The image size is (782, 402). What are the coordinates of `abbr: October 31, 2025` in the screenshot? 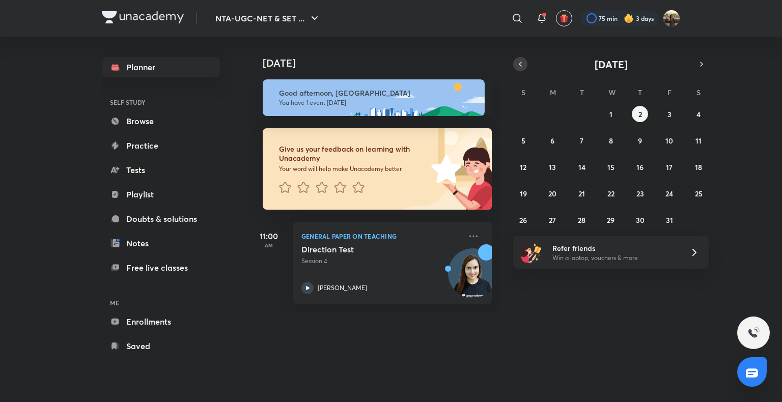 It's located at (669, 220).